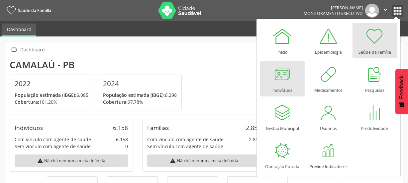 The width and height of the screenshot is (408, 183). What do you see at coordinates (140, 84) in the screenshot?
I see `h4: 2024` at bounding box center [140, 84].